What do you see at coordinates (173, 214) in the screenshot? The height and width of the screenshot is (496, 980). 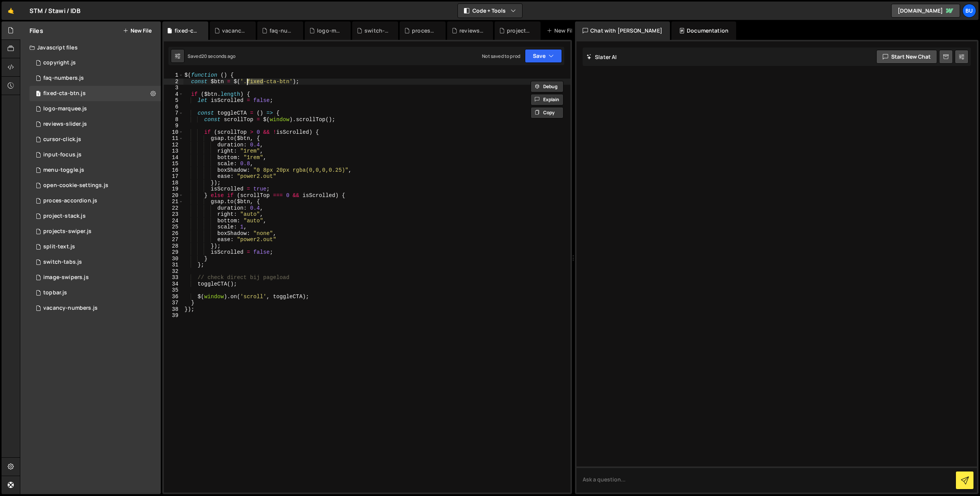 I see `div: 23` at bounding box center [173, 214].